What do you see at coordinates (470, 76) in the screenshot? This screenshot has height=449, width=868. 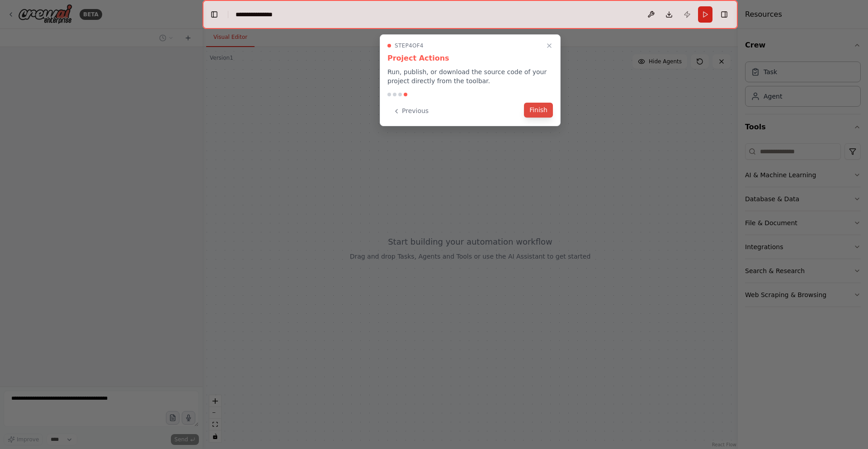 I see `p: Run, publish, or download the source code of your project directly from the toolbar.` at bounding box center [470, 76].